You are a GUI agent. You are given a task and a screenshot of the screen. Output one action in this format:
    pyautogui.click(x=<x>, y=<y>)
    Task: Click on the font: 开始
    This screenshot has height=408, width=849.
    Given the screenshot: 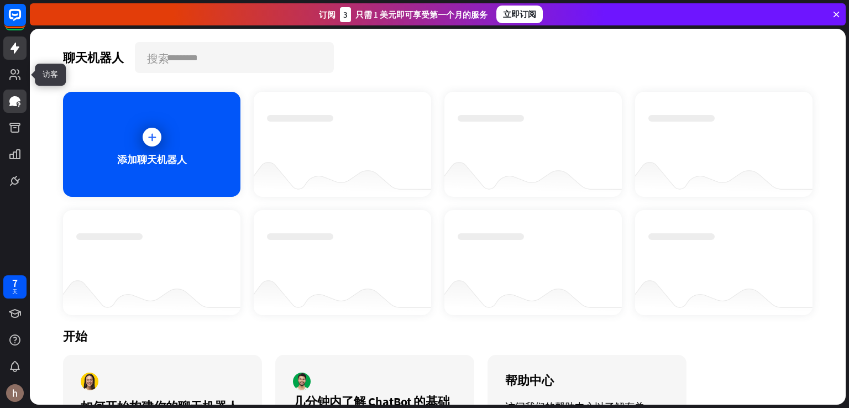 What is the action you would take?
    pyautogui.click(x=75, y=336)
    